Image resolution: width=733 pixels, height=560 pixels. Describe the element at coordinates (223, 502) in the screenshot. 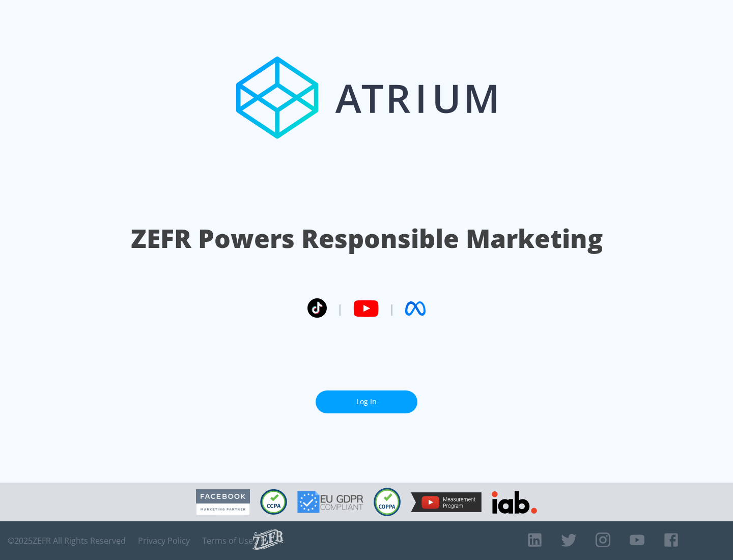

I see `img: Facebook Marketing Partner` at that location.